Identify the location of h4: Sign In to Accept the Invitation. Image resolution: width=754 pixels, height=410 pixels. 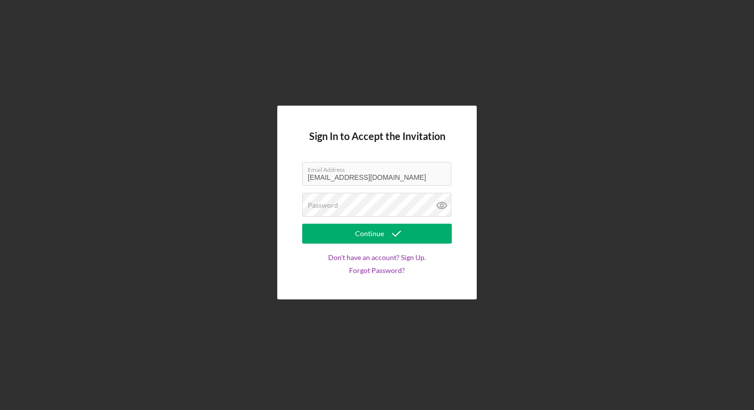
(377, 136).